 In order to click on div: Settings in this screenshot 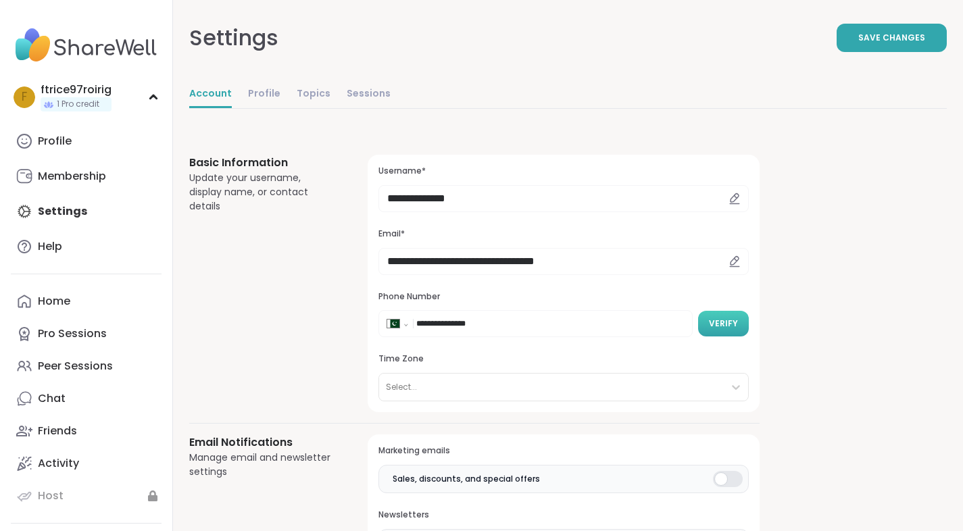, I will do `click(234, 38)`.